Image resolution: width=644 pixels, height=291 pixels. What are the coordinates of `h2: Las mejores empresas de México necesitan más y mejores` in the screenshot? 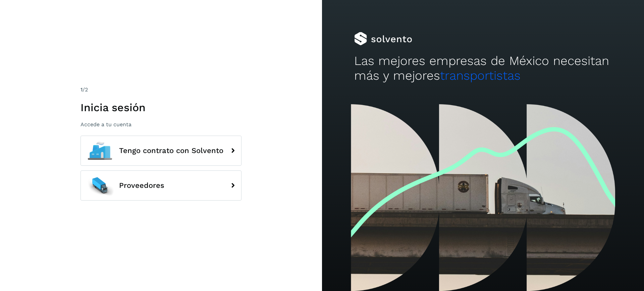 It's located at (483, 68).